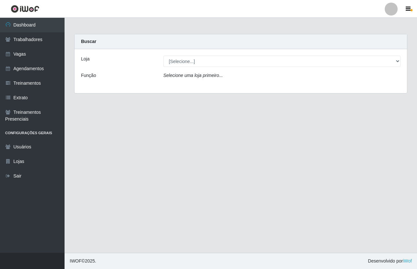 Image resolution: width=417 pixels, height=269 pixels. Describe the element at coordinates (89, 41) in the screenshot. I see `strong: Buscar` at that location.